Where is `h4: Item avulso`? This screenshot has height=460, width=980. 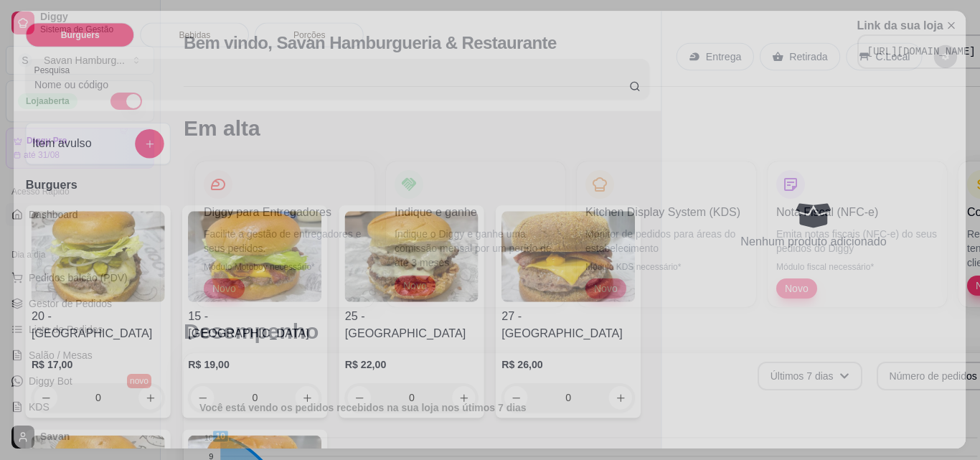
h4: Item avulso is located at coordinates (61, 144).